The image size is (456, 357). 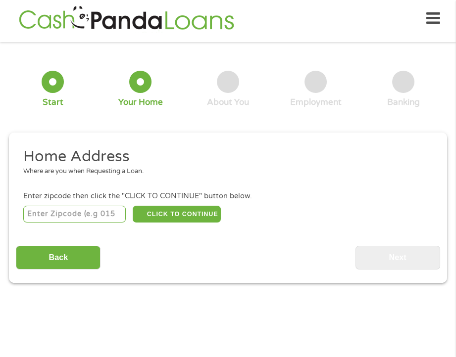 What do you see at coordinates (316, 102) in the screenshot?
I see `div: Employment` at bounding box center [316, 102].